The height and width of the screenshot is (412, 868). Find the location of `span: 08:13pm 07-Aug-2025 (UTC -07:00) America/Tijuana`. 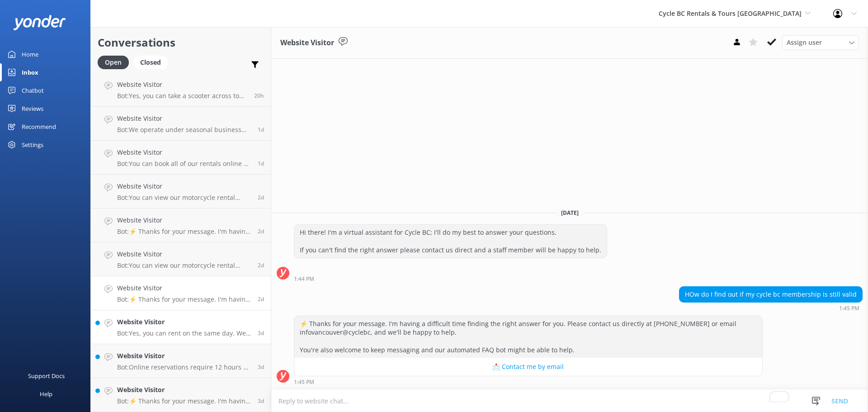

span: 08:13pm 07-Aug-2025 (UTC -07:00) America/Tijuana is located at coordinates (261, 367).